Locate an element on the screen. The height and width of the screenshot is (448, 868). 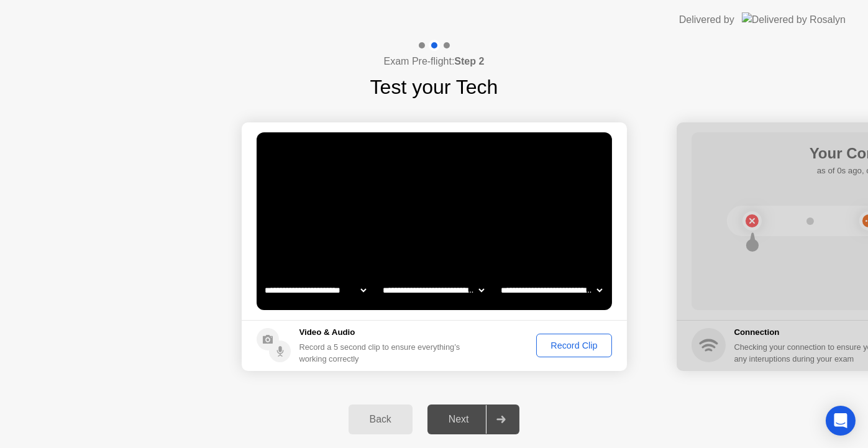
div: Back is located at coordinates (380, 419).